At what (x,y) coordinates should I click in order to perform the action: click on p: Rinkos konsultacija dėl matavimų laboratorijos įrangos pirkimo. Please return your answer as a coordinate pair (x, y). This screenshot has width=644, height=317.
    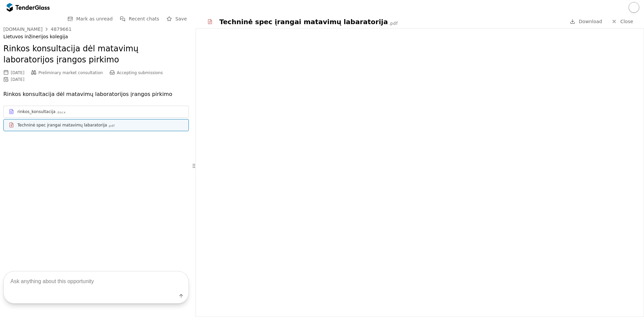
    Looking at the image, I should click on (96, 94).